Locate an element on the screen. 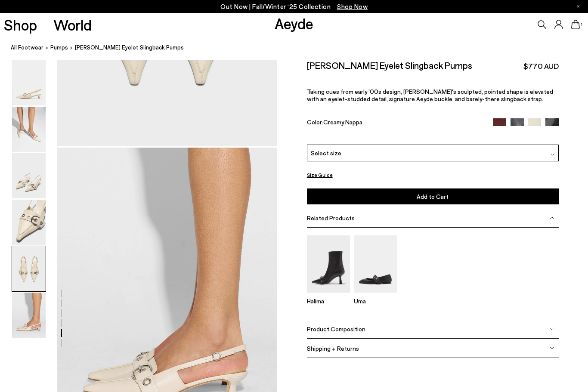  a: World is located at coordinates (72, 24).